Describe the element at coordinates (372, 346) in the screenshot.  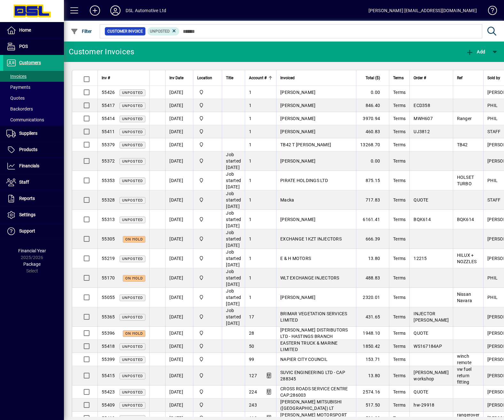
I see `td: 1850.42` at that location.